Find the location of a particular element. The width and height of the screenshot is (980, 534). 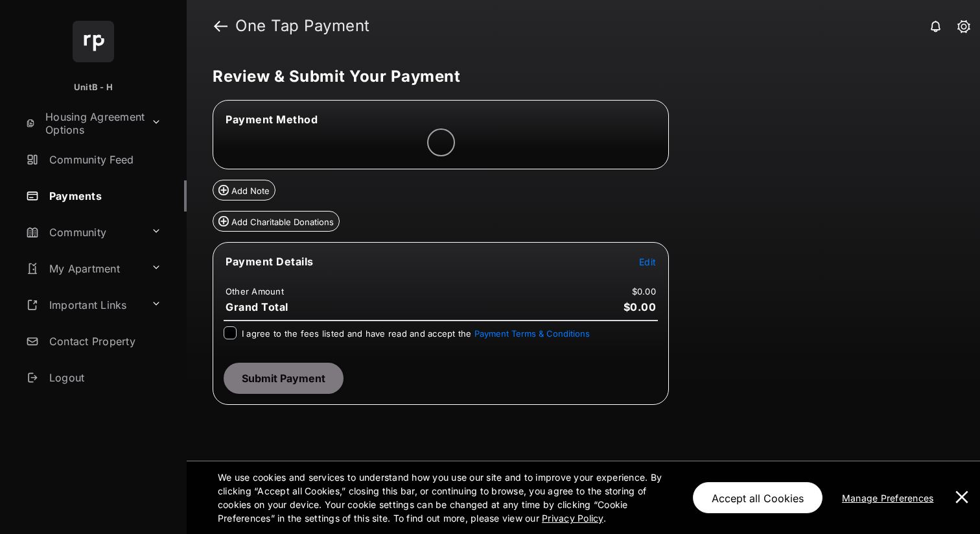

p: We use cookies and services to understand how you use our site and to improve your experience. By... is located at coordinates (441, 498).